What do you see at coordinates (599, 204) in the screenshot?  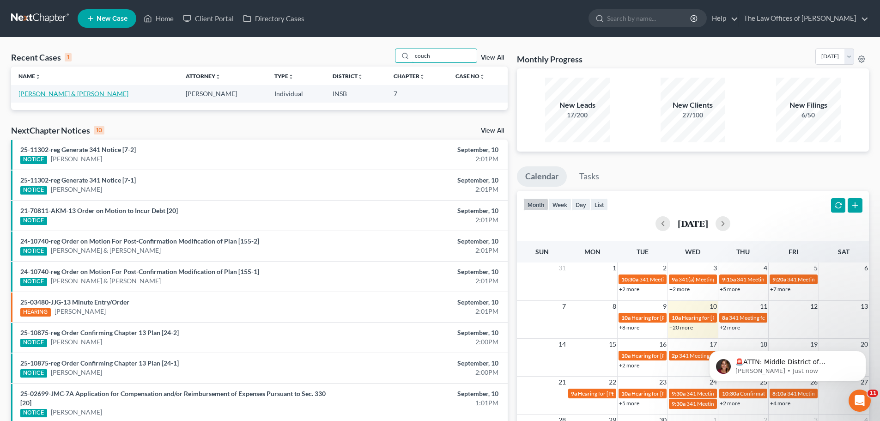 I see `button: list` at bounding box center [599, 204].